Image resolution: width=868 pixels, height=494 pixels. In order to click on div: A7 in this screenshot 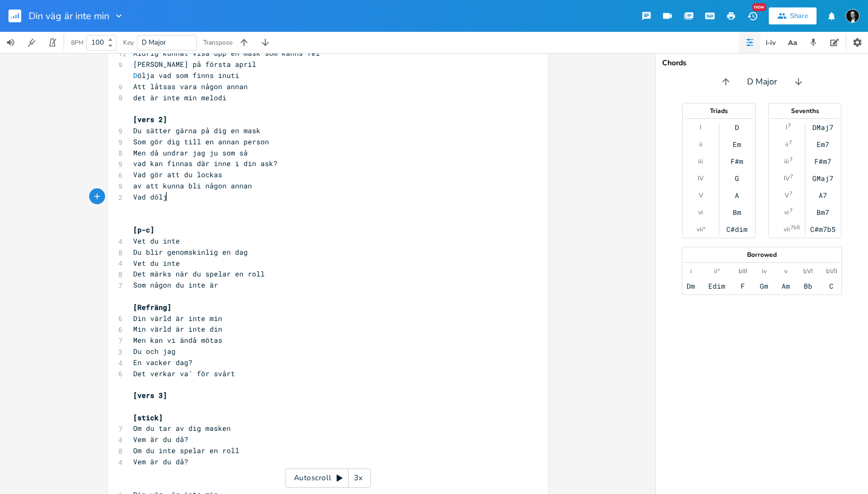, I will do `click(822, 195)`.